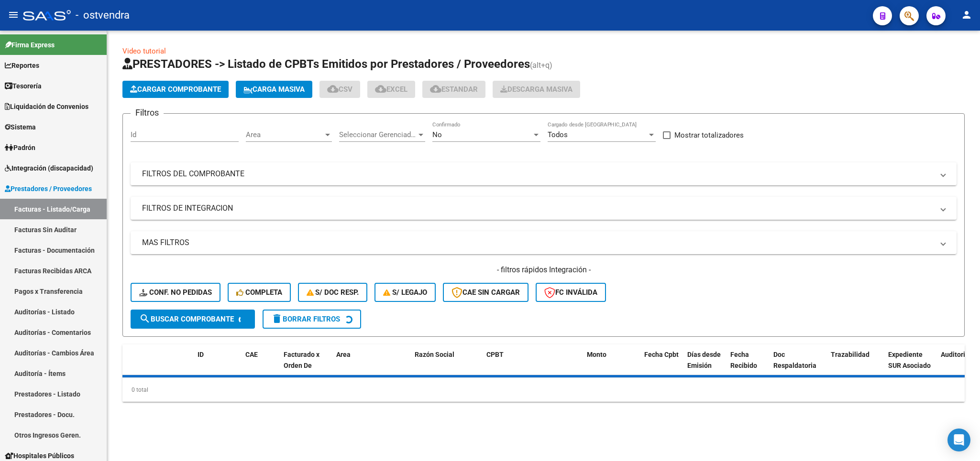 The height and width of the screenshot is (461, 980). What do you see at coordinates (570, 293) in the screenshot?
I see `button: FC Inválida` at bounding box center [570, 293].